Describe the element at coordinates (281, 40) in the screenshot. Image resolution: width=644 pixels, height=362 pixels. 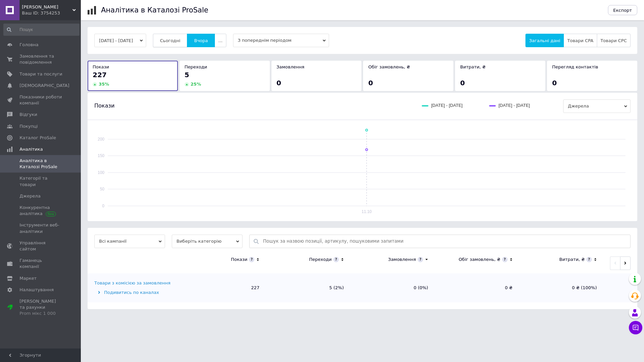
I see `span: З попереднім періодом` at that location.